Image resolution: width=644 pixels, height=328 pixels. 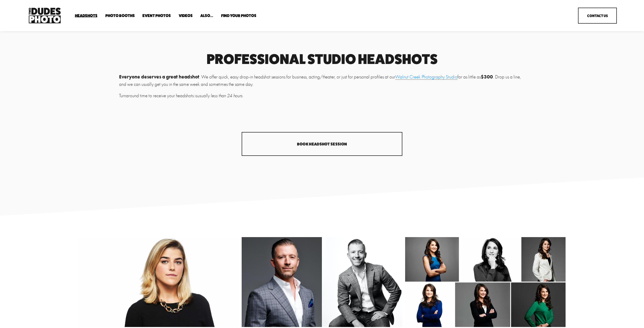 I want to click on strong: Everyone deserves a great headshot, so click(x=160, y=77).